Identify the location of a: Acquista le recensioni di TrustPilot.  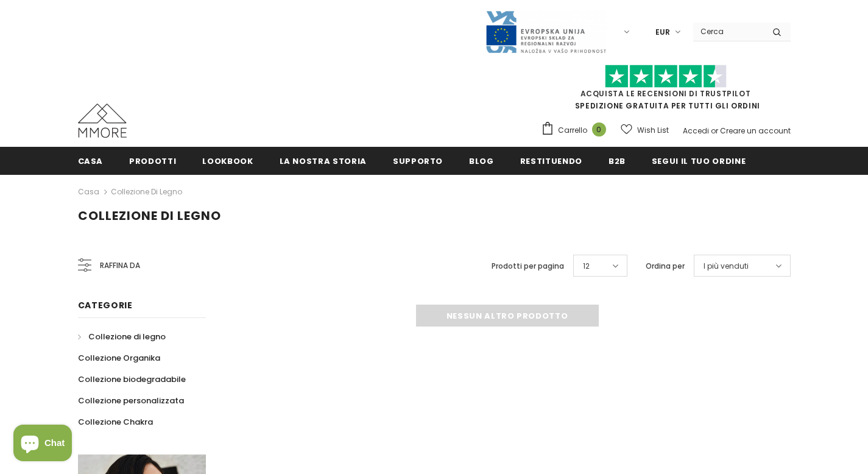
(666, 93).